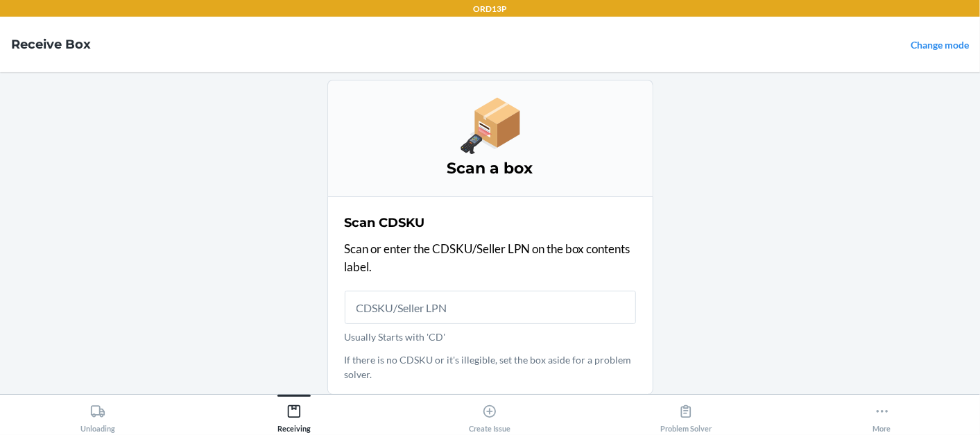  What do you see at coordinates (490, 415) in the screenshot?
I see `div: Create Issue` at bounding box center [490, 415].